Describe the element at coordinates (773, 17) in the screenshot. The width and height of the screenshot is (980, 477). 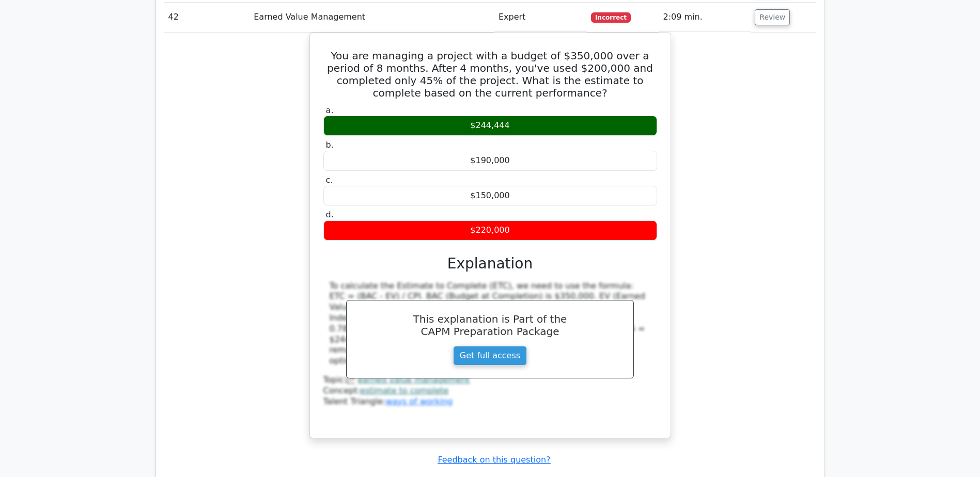
I see `button: Review` at that location.